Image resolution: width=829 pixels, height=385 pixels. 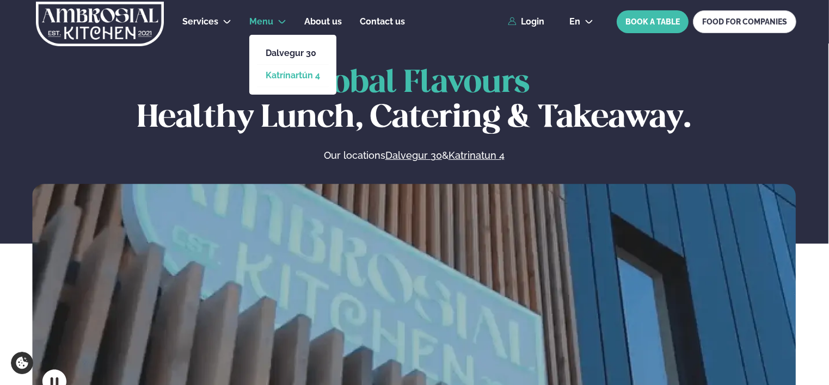 What do you see at coordinates (323, 21) in the screenshot?
I see `span: About us` at bounding box center [323, 21].